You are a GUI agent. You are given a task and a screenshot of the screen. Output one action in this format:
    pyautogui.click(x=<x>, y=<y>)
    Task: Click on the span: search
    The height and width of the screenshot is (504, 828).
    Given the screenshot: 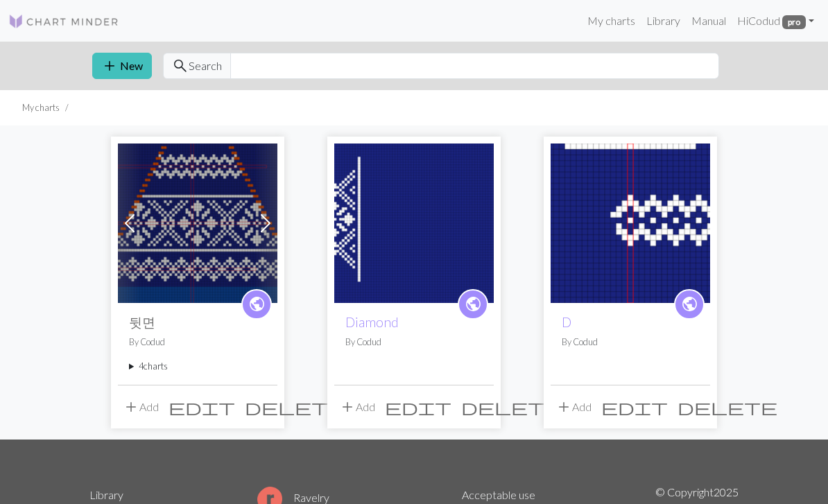 What is the action you would take?
    pyautogui.click(x=180, y=65)
    